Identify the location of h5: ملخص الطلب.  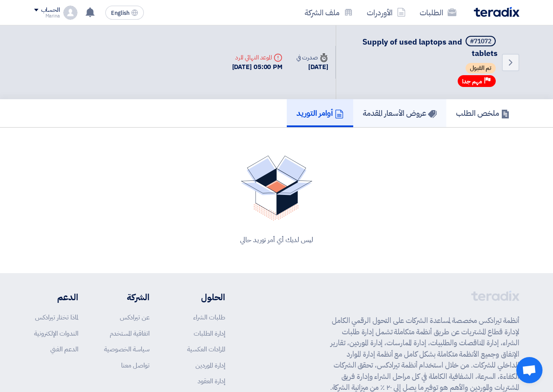
(482, 113).